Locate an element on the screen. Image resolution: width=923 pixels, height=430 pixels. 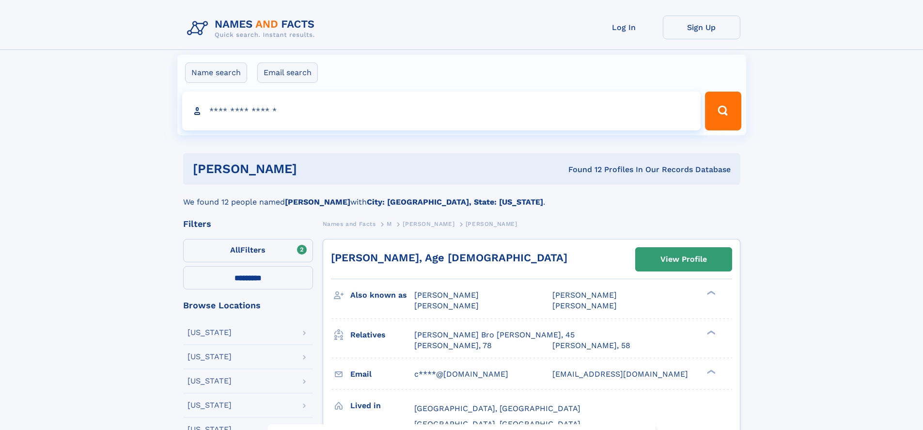
img: Logo Names and Facts is located at coordinates (253, 29).